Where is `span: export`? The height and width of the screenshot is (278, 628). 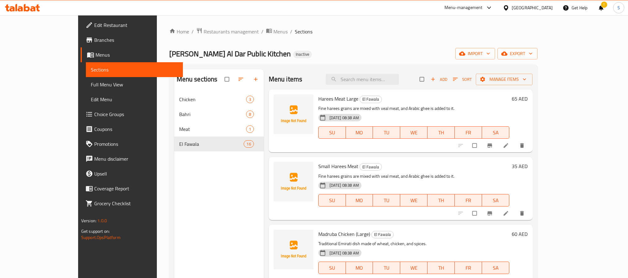
span: export is located at coordinates (517, 54).